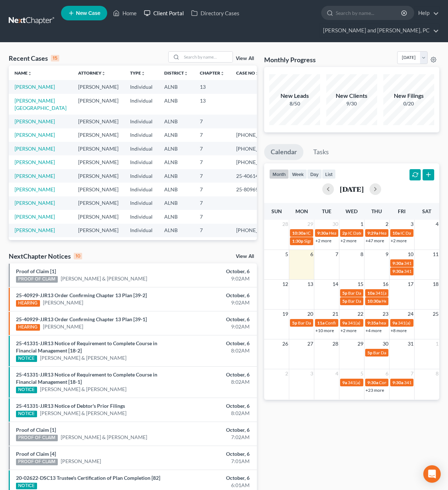 The height and width of the screenshot is (490, 448). Describe the element at coordinates (362, 224) in the screenshot. I see `span: 1` at that location.